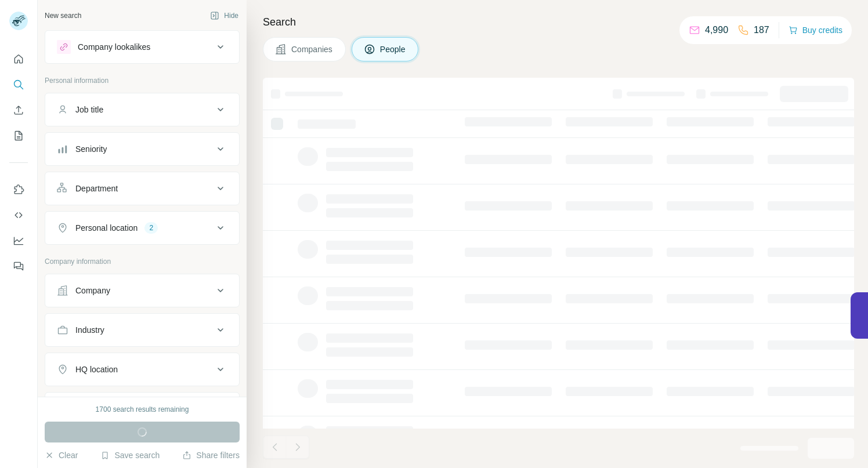 The height and width of the screenshot is (468, 868). I want to click on button: Save search, so click(130, 455).